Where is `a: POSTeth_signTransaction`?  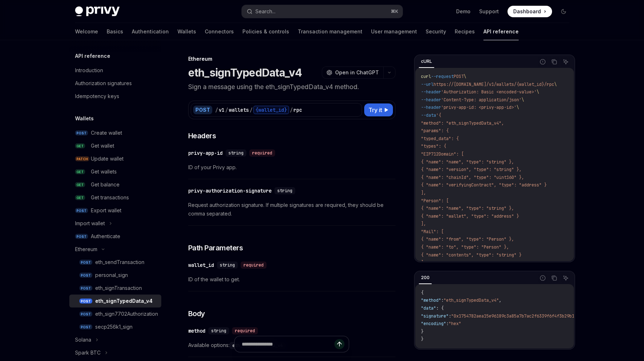 a: POSTeth_signTransaction is located at coordinates (115, 288).